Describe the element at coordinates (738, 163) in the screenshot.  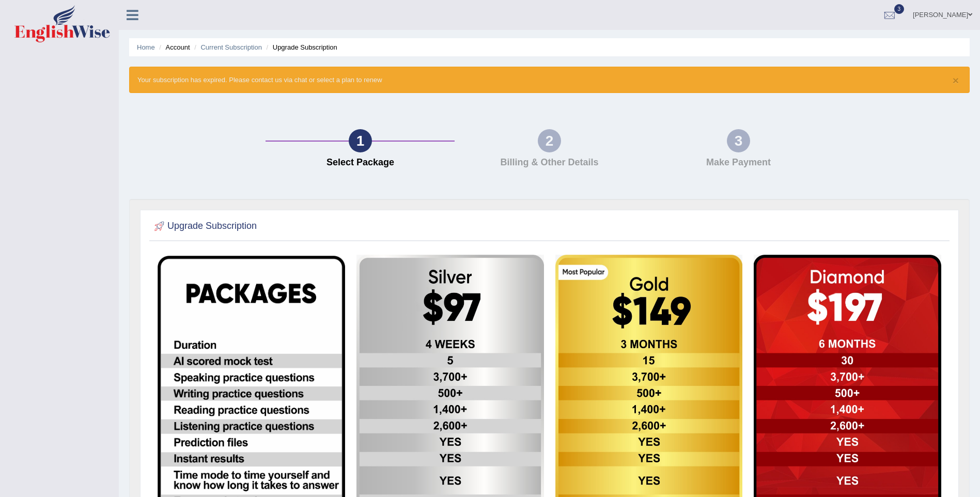
I see `h4: Make Payment` at that location.